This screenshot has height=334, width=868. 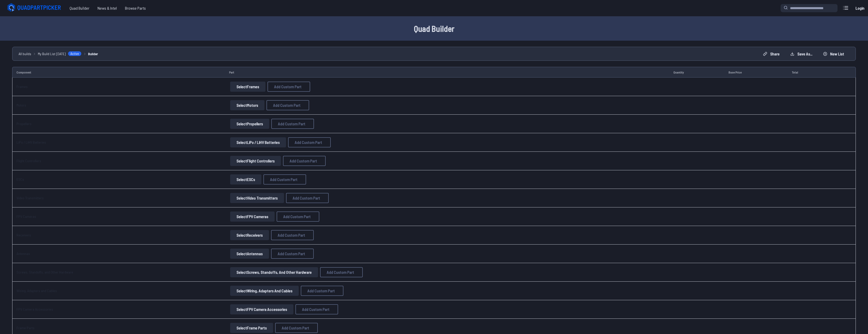 What do you see at coordinates (247, 86) in the screenshot?
I see `button: SelectFrames` at bounding box center [247, 86].